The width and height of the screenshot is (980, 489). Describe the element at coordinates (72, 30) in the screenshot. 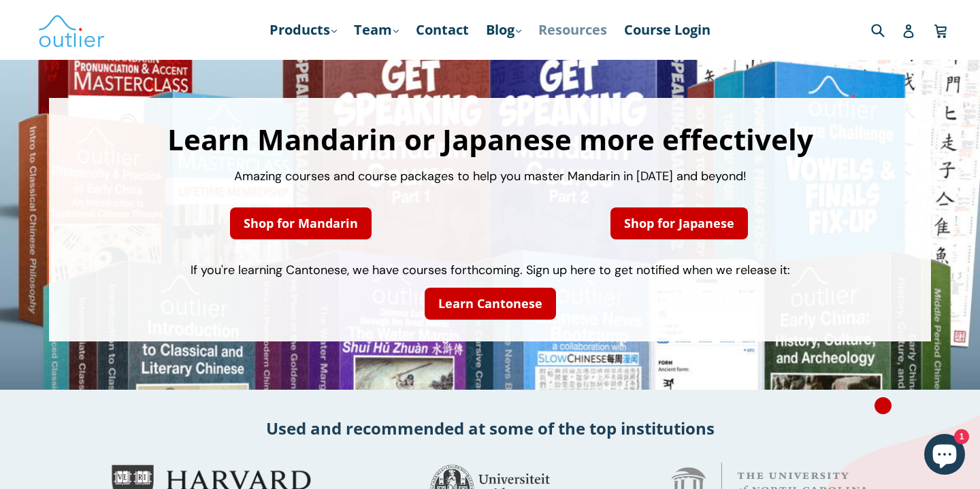

I see `img: Outlier Linguistics` at that location.